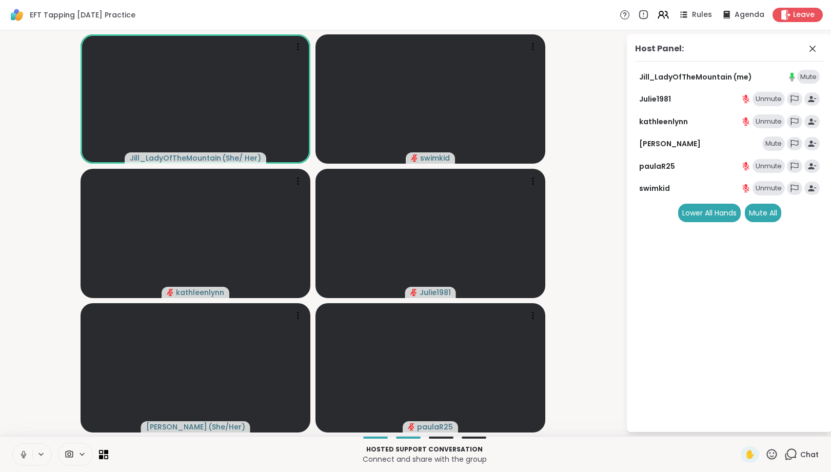  Describe the element at coordinates (695, 77) in the screenshot. I see `a: Jill_LadyOfTheMountain (me)` at that location.